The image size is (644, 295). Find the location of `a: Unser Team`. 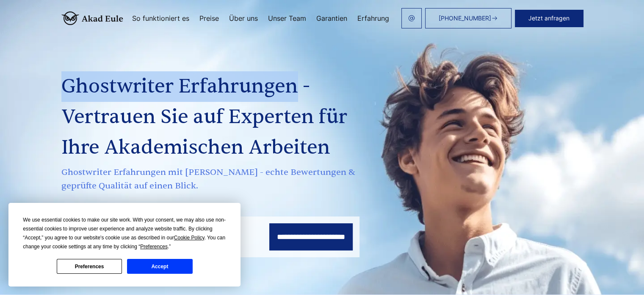

a: Unser Team is located at coordinates (287, 18).